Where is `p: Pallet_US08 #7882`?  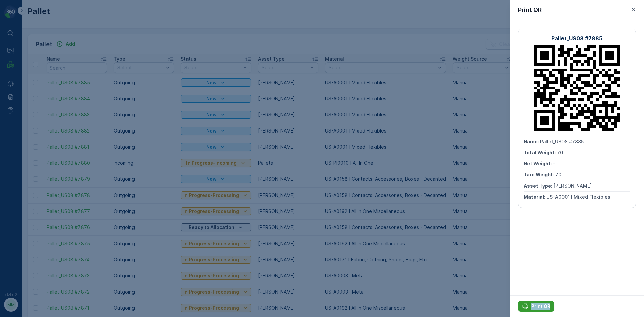 p: Pallet_US08 #7882 is located at coordinates (321, 192).